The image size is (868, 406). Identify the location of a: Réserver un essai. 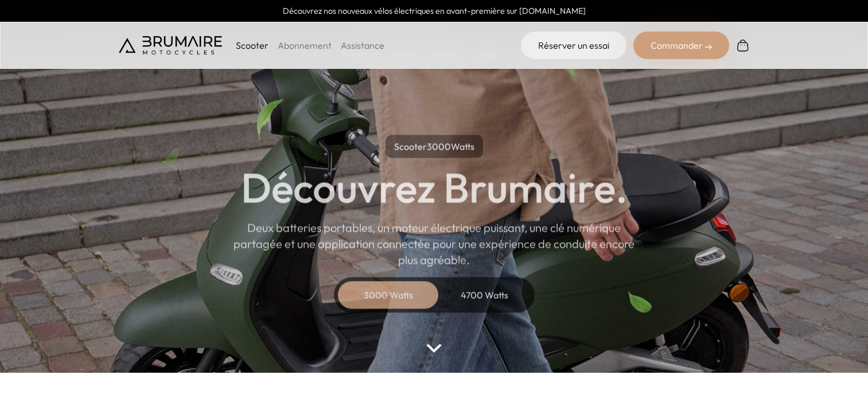
(574, 45).